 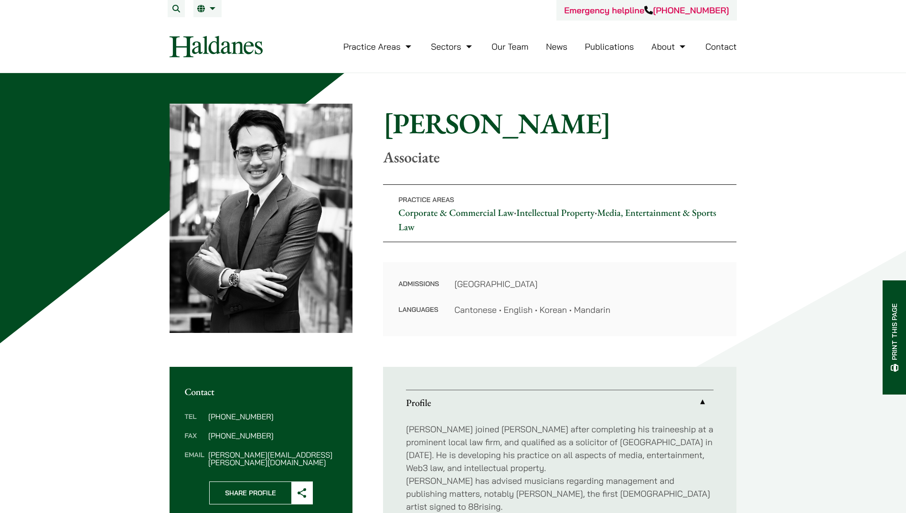 What do you see at coordinates (556, 213) in the screenshot?
I see `a: Intellectual Property` at bounding box center [556, 213].